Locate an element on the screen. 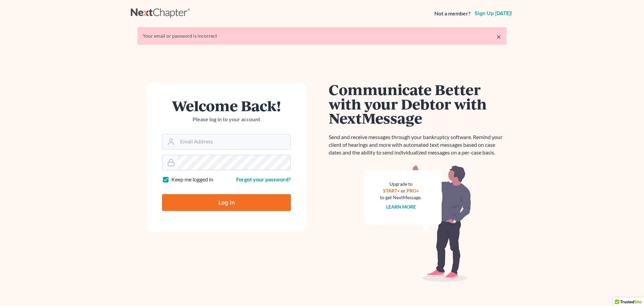  div: Upgrade to is located at coordinates (401, 184).